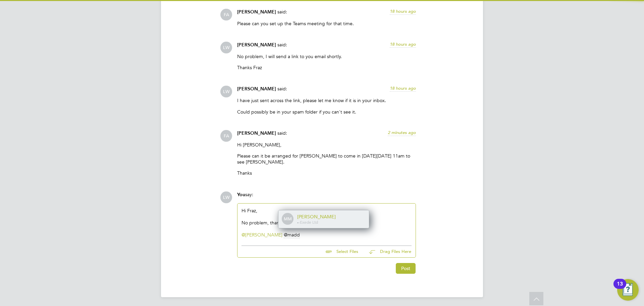  I want to click on button: Open Resource Center, 13 new notifications, so click(628, 290).